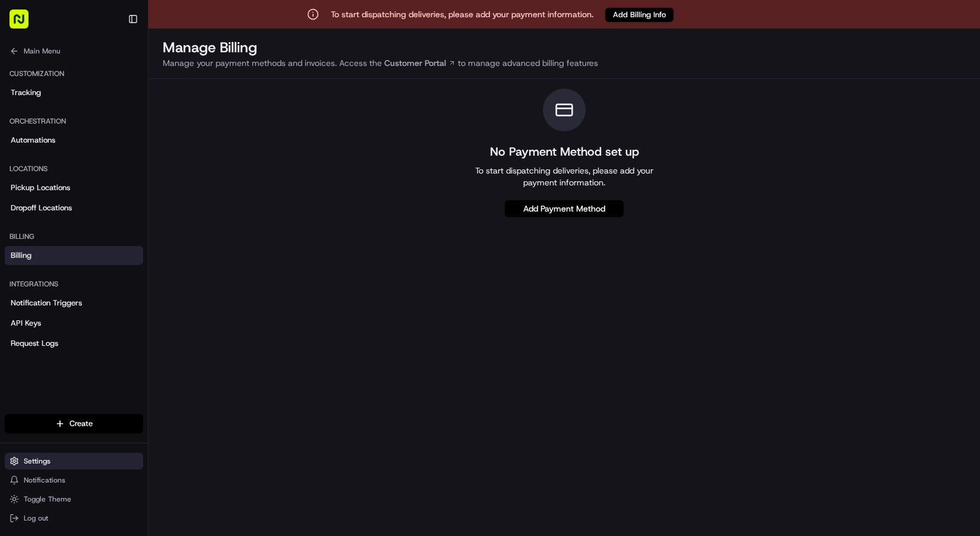 The width and height of the screenshot is (980, 536). Describe the element at coordinates (21, 256) in the screenshot. I see `span: Billing` at that location.